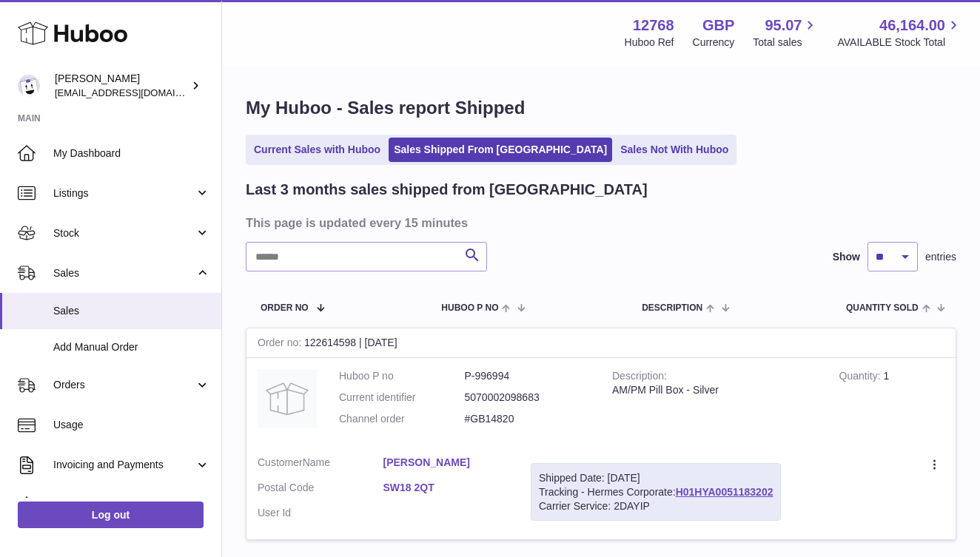 The height and width of the screenshot is (557, 980). What do you see at coordinates (714, 390) in the screenshot?
I see `div: AM/PM Pill Box - Silver` at bounding box center [714, 390].